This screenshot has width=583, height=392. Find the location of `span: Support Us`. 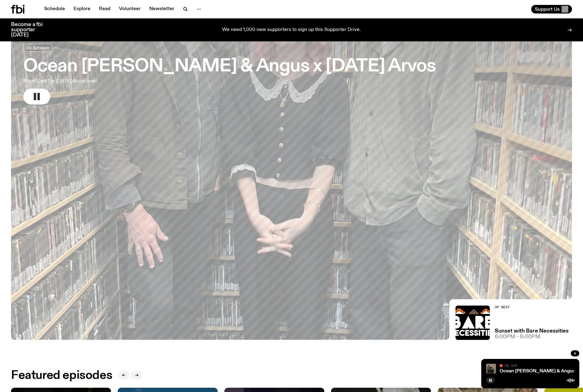

span: Support Us is located at coordinates (548, 9).